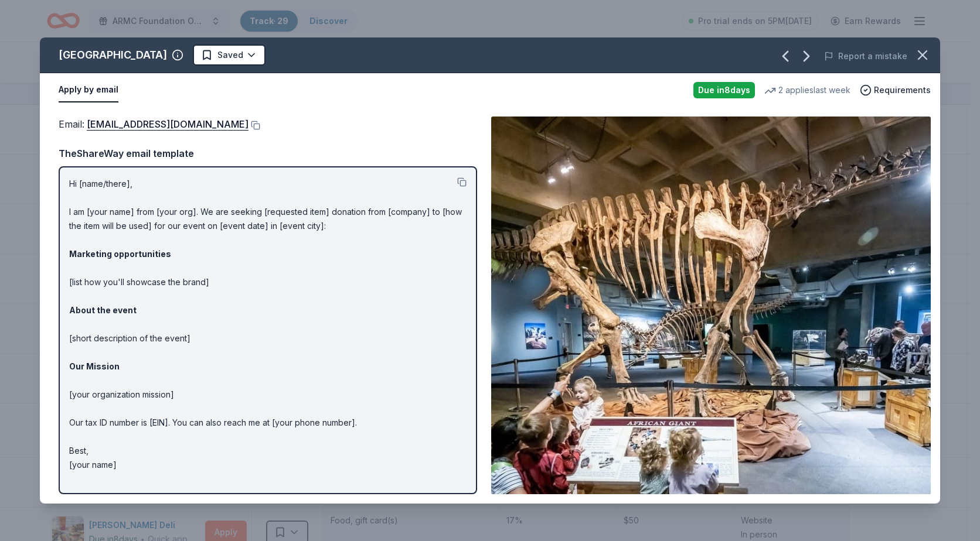 This screenshot has width=980, height=541. Describe the element at coordinates (902, 90) in the screenshot. I see `span: Requirements` at that location.